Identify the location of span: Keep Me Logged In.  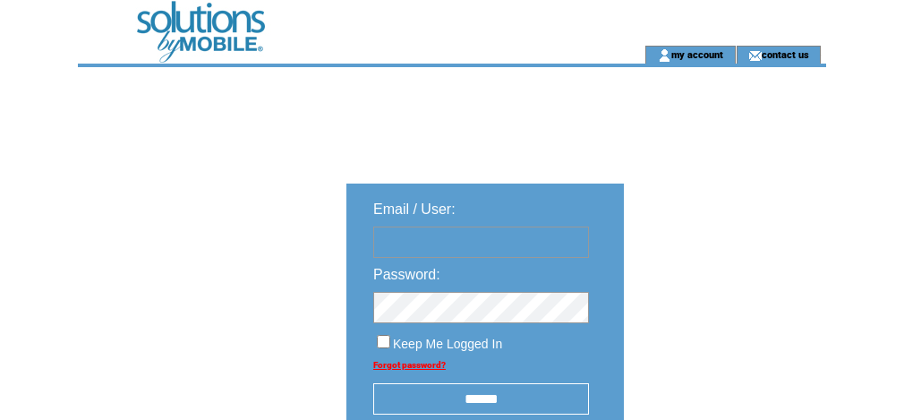
(447, 344).